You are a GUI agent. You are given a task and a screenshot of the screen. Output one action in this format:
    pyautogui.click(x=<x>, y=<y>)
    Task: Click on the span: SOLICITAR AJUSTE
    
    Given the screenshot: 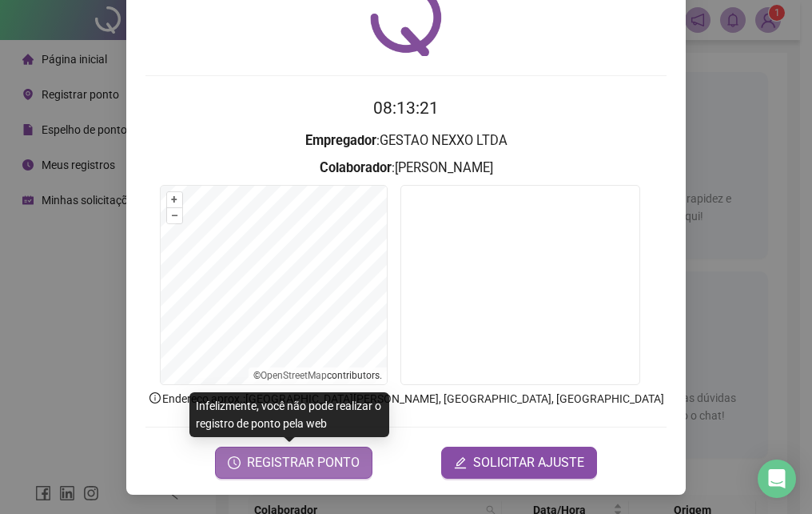 What is the action you would take?
    pyautogui.click(x=528, y=463)
    